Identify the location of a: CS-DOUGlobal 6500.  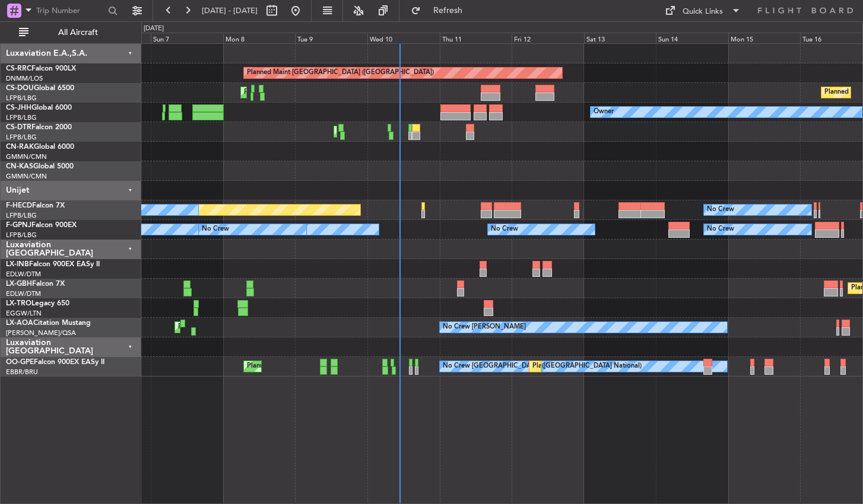
(40, 88).